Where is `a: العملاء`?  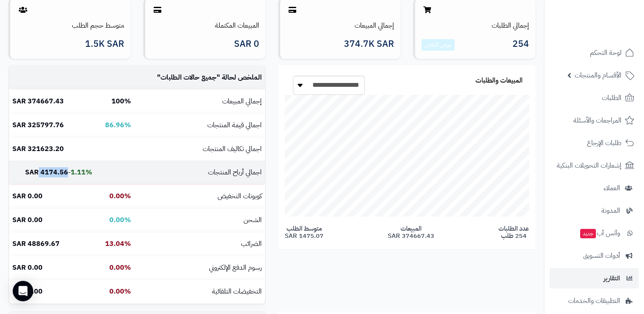
a: العملاء is located at coordinates (594, 188).